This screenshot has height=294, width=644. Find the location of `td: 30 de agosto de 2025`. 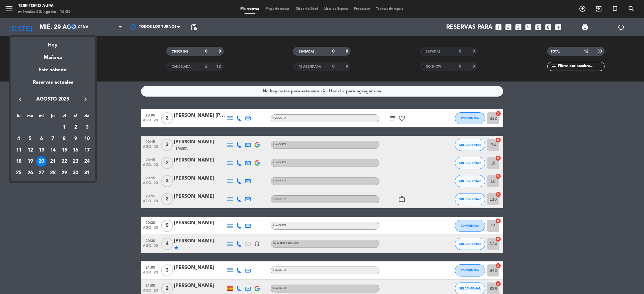

td: 30 de agosto de 2025 is located at coordinates (76, 173).